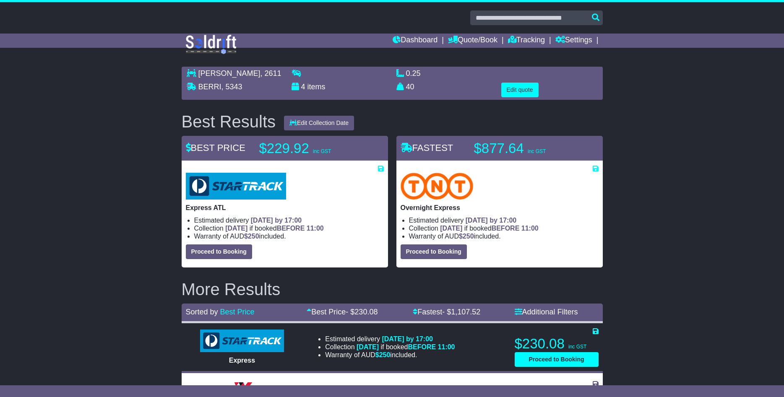  Describe the element at coordinates (527, 149) in the screenshot. I see `p: $877.64` at that location.